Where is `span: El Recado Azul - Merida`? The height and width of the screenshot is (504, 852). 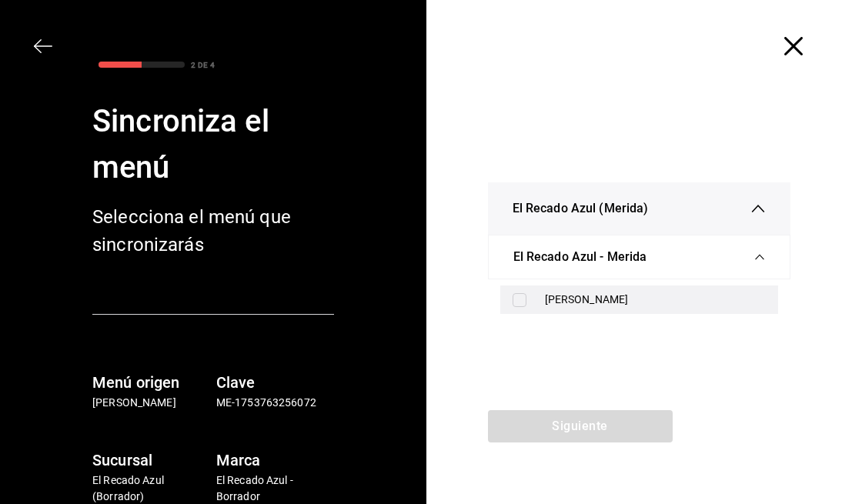 span: El Recado Azul - Merida is located at coordinates (580, 257).